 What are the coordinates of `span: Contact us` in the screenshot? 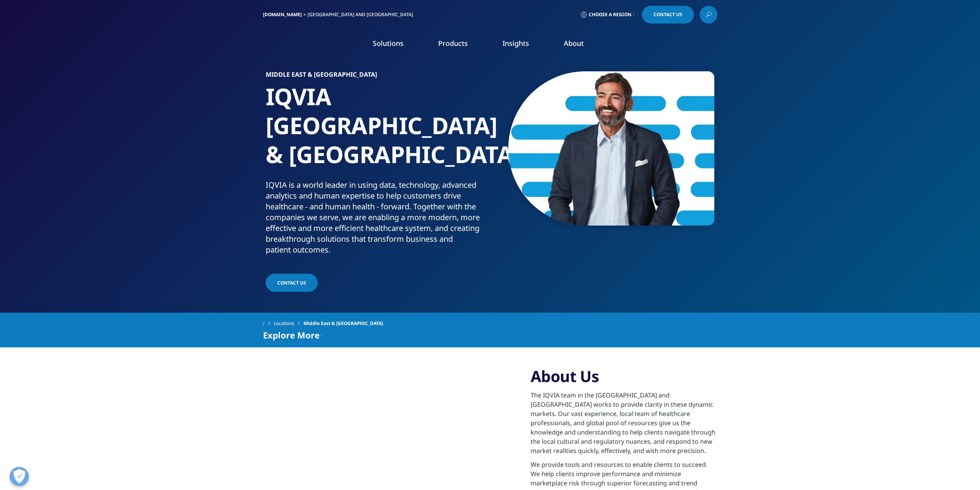 It's located at (292, 283).